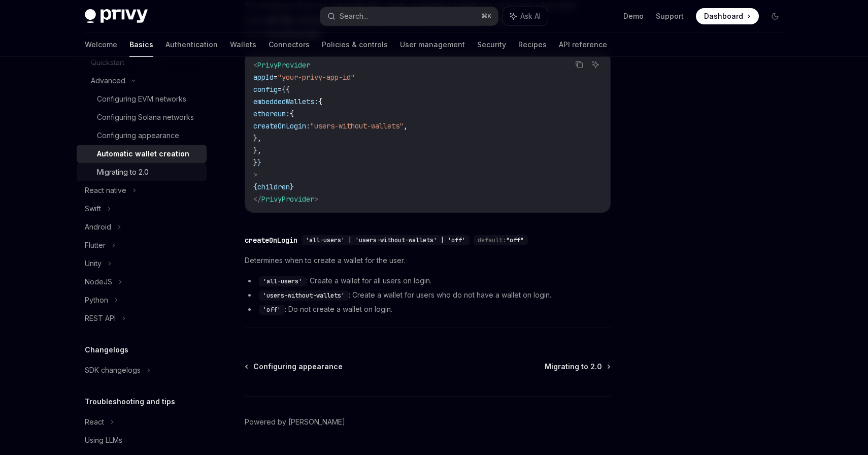 This screenshot has height=455, width=868. I want to click on div: Swift, so click(93, 209).